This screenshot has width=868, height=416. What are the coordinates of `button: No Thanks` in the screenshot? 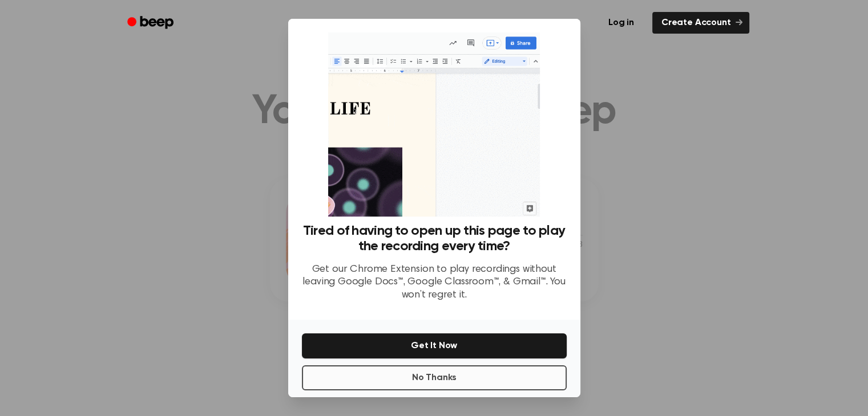 It's located at (434, 378).